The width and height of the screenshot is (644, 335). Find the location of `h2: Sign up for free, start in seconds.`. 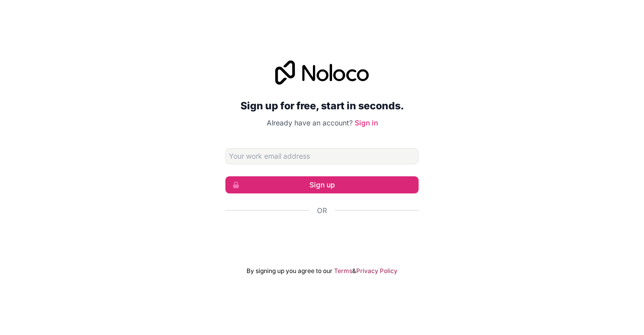

h2: Sign up for free, start in seconds. is located at coordinates (322, 106).